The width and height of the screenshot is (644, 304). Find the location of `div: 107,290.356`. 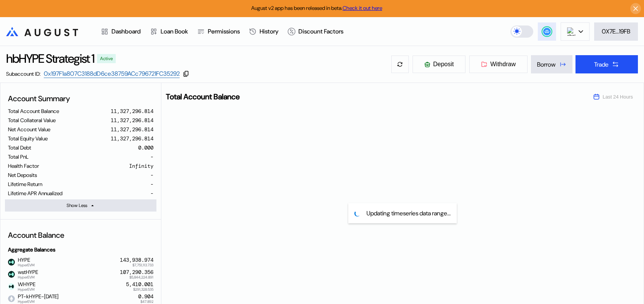

div: 107,290.356 is located at coordinates (137, 272).